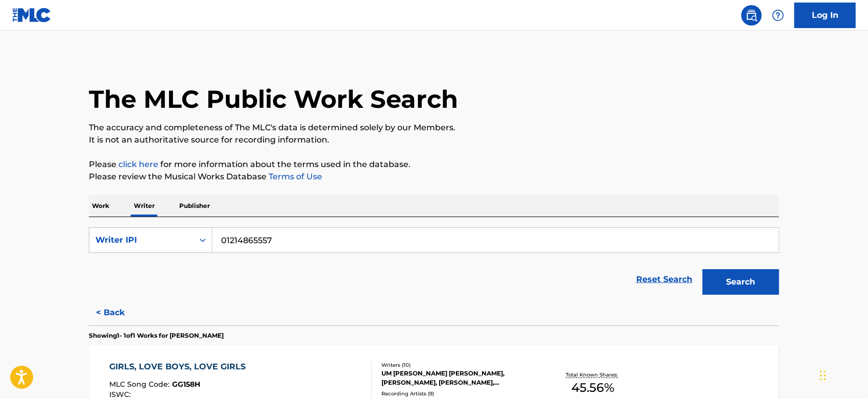 The width and height of the screenshot is (868, 399). Describe the element at coordinates (593, 375) in the screenshot. I see `p: Total Known Shares:` at that location.